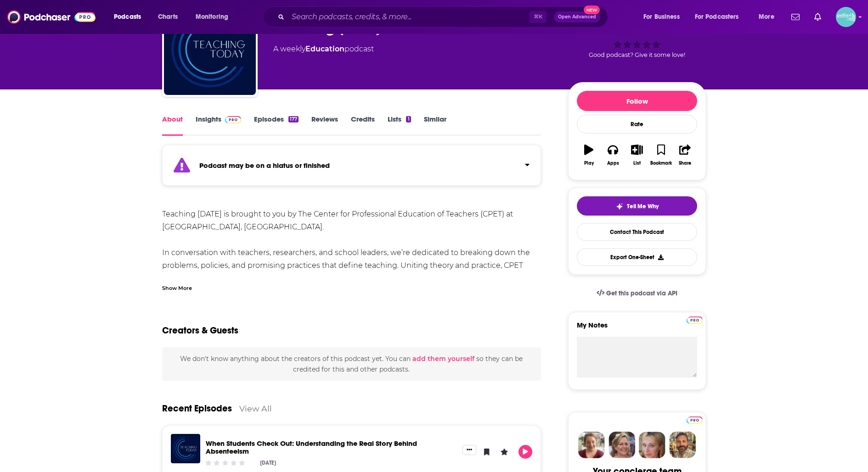  What do you see at coordinates (685, 163) in the screenshot?
I see `div: Share` at bounding box center [685, 163].